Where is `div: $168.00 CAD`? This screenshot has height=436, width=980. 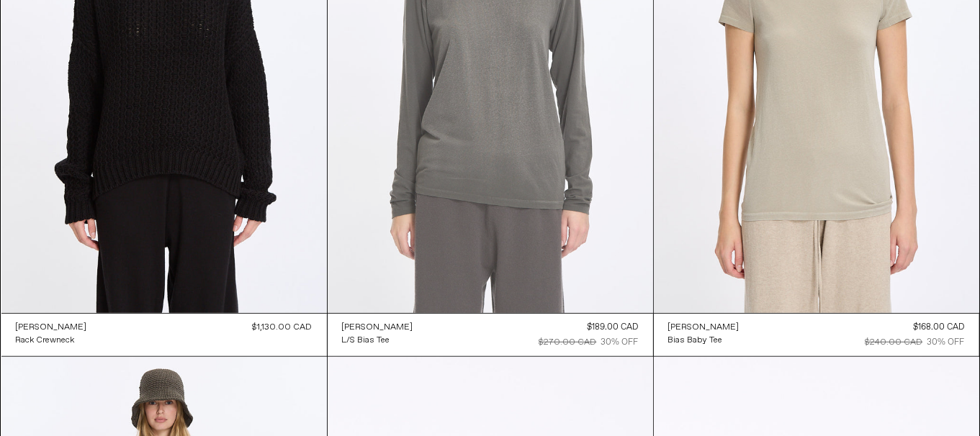 div: $168.00 CAD is located at coordinates (940, 327).